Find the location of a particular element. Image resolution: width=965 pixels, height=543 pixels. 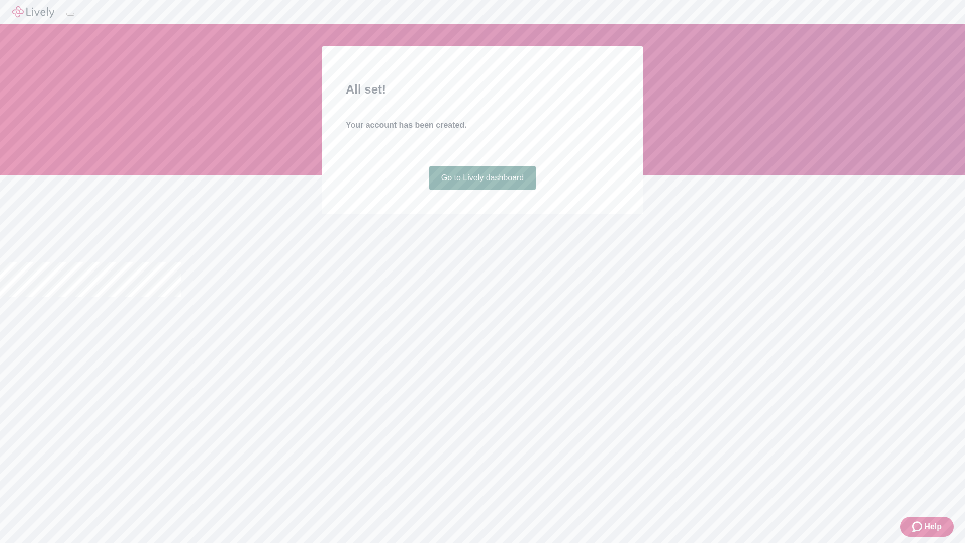

button: Zendesk support iconHelp is located at coordinates (927, 527).